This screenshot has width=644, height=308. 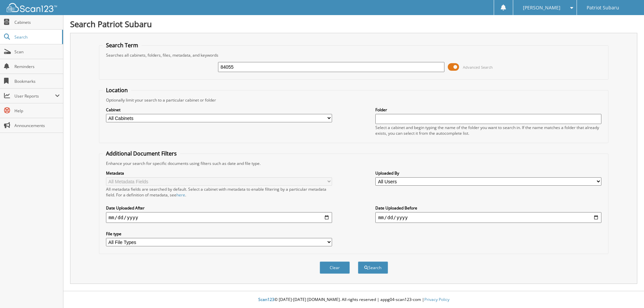 What do you see at coordinates (354, 24) in the screenshot?
I see `h1: Search Patriot Subaru` at bounding box center [354, 24].